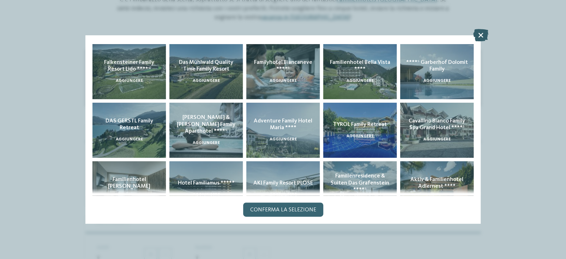 This screenshot has width=566, height=259. I want to click on span: AKI Family Resort PLOSE, so click(283, 183).